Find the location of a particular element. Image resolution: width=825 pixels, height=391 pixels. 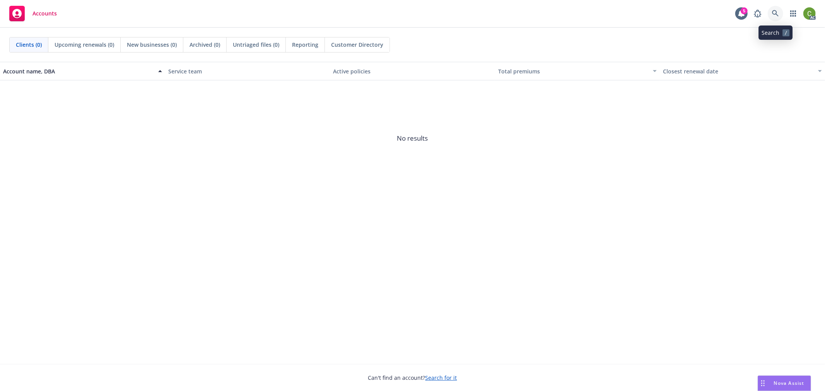

span: Reporting is located at coordinates (305, 44).